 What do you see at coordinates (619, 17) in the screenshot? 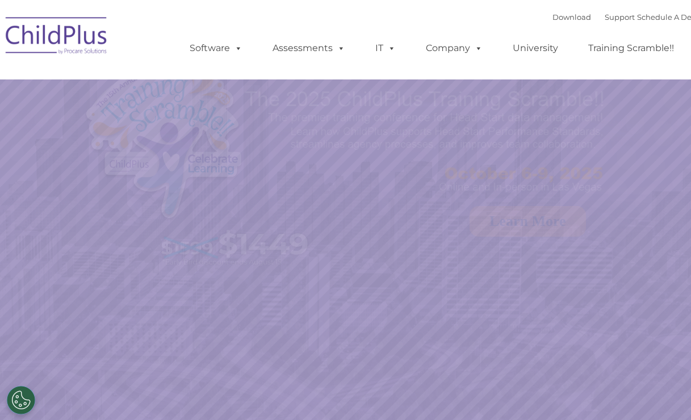
I see `a: Support` at bounding box center [619, 17].